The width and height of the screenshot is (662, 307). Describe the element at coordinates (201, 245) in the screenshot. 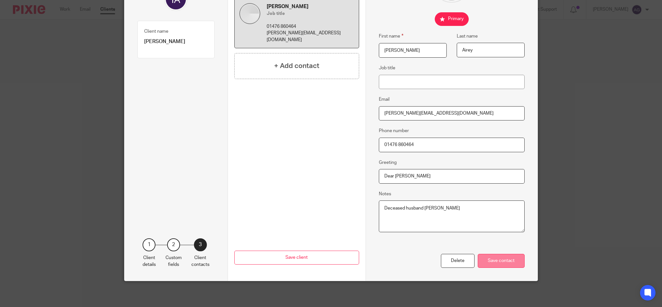

I see `div: 3` at that location.